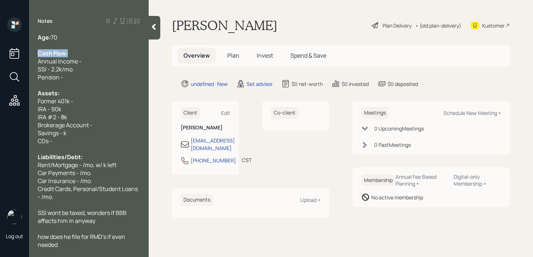  Describe the element at coordinates (375, 113) in the screenshot. I see `h6: Meetings` at that location.